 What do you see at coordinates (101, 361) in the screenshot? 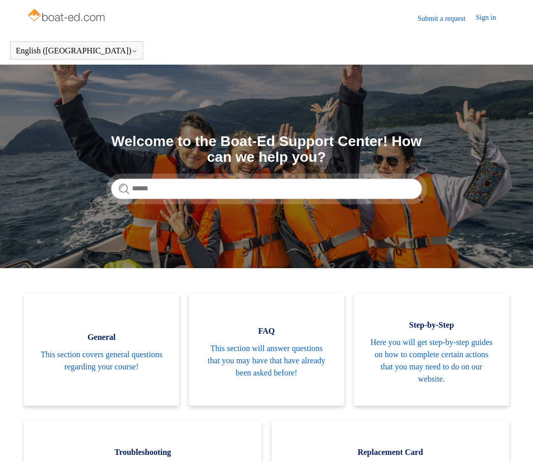
I see `span: This section covers general questions regarding your course!` at bounding box center [101, 361].